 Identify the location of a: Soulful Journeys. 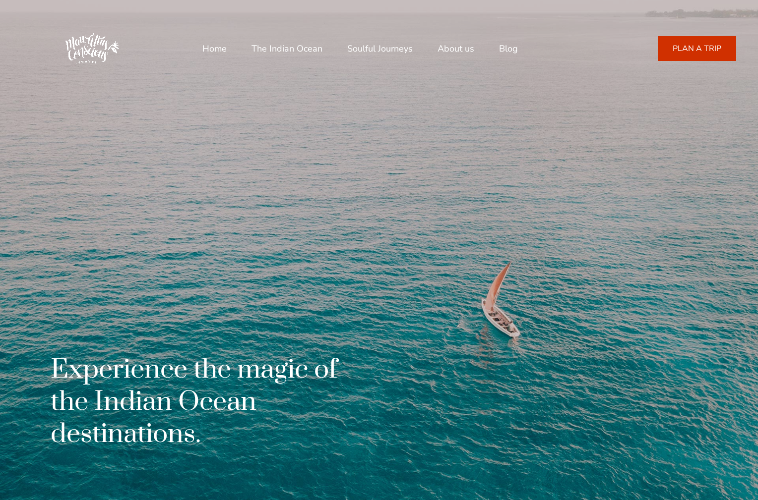
(380, 49).